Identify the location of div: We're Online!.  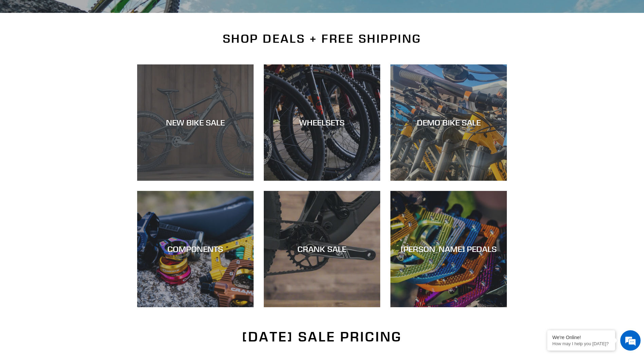
(581, 337).